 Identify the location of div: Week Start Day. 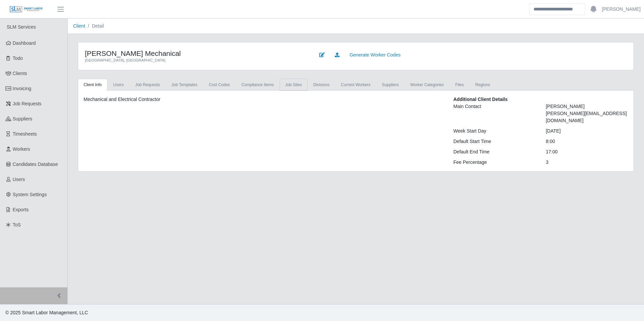
(495, 131).